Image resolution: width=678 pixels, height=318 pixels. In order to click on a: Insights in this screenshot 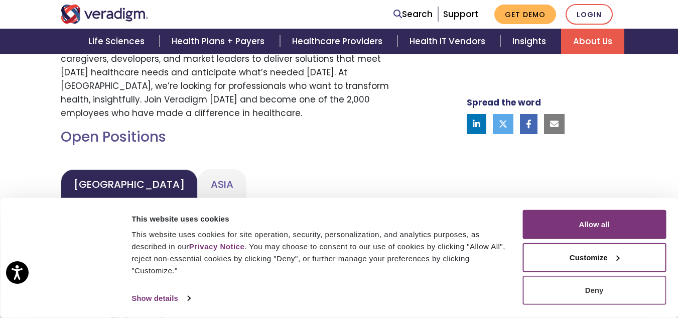, I will do `click(531, 41)`.